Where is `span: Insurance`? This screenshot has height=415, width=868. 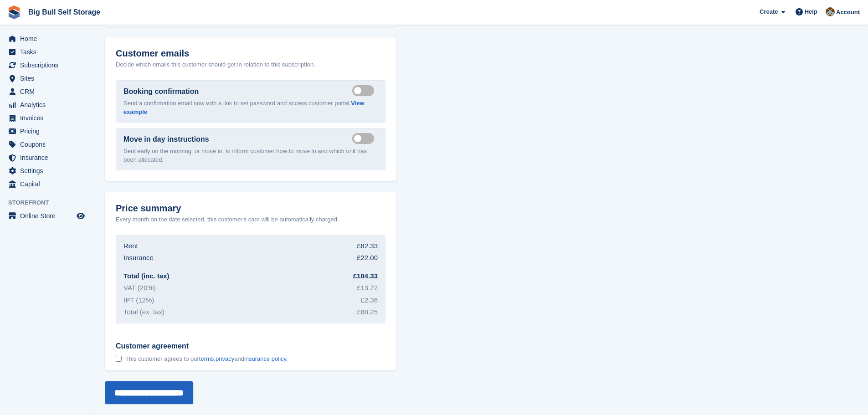 span: Insurance is located at coordinates (48, 158).